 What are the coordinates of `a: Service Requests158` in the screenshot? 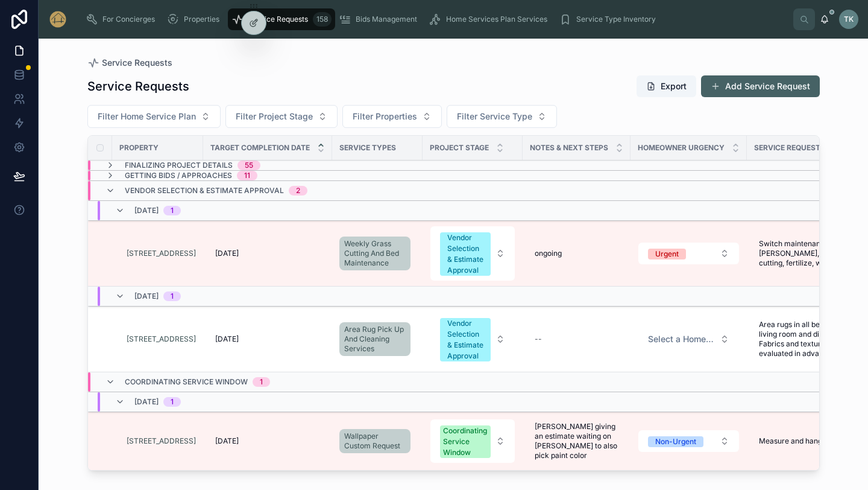 It's located at (281, 20).